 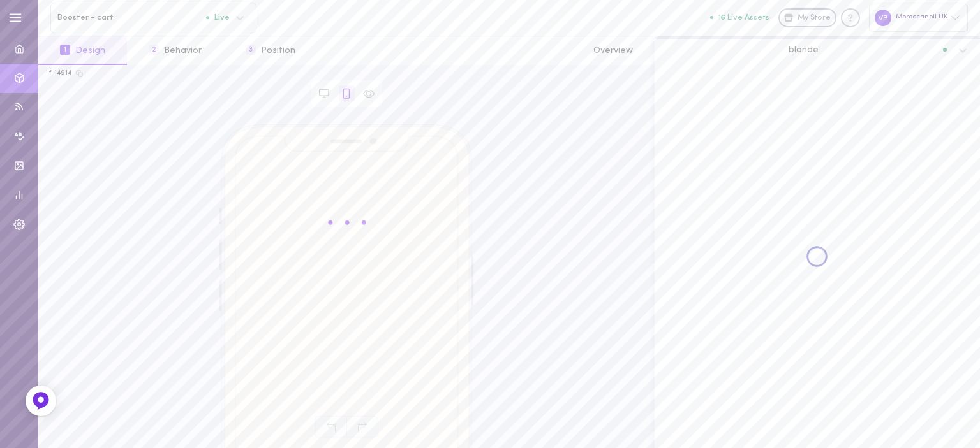 I want to click on div: Knowledge center, so click(x=850, y=18).